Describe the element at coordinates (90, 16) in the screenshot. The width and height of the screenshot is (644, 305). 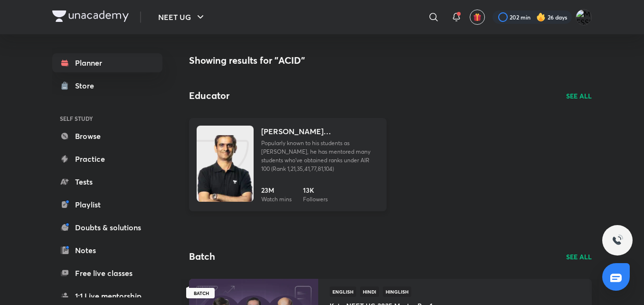
I see `img: Company Logo` at that location.